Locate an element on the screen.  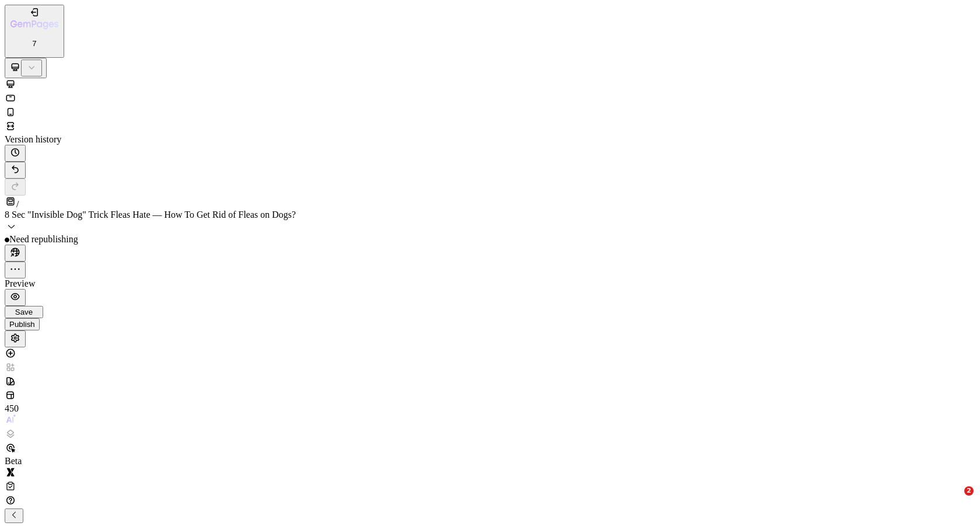
span: Save is located at coordinates (24, 312).